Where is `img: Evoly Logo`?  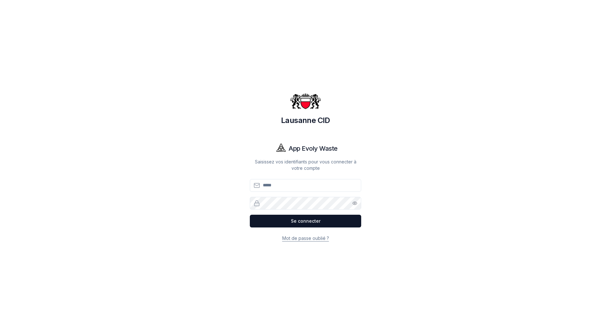 img: Evoly Logo is located at coordinates (281, 148).